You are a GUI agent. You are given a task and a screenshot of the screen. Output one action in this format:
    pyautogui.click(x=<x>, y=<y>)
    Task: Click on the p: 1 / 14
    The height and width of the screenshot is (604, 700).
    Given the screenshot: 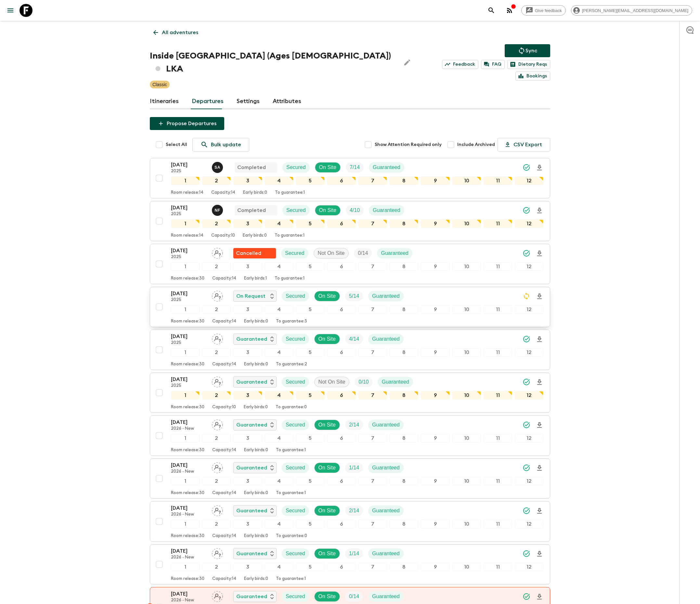 What is the action you would take?
    pyautogui.click(x=354, y=467)
    